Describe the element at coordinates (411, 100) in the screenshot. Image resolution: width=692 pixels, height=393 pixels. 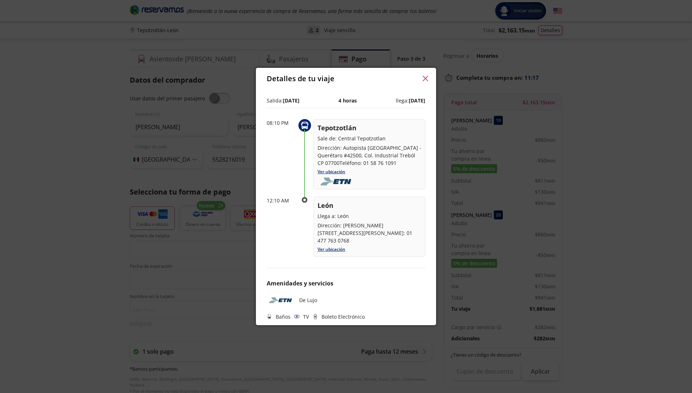
I see `p: llega:` at that location.